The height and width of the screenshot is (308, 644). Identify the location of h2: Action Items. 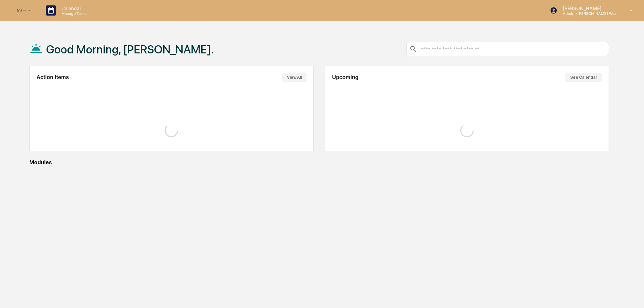
(53, 77).